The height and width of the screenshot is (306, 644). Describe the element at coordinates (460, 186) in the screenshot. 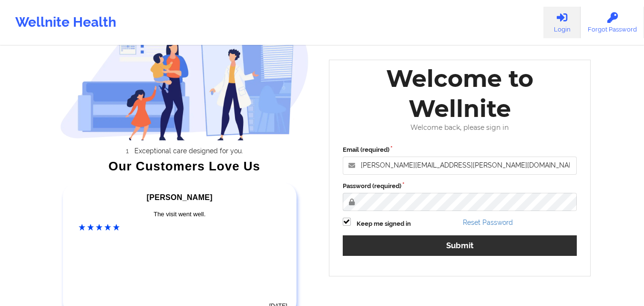

I see `label: Password (required)` at that location.